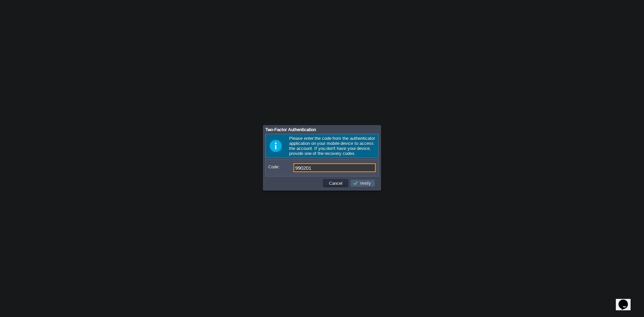  Describe the element at coordinates (281, 167) in the screenshot. I see `label: Code:` at that location.